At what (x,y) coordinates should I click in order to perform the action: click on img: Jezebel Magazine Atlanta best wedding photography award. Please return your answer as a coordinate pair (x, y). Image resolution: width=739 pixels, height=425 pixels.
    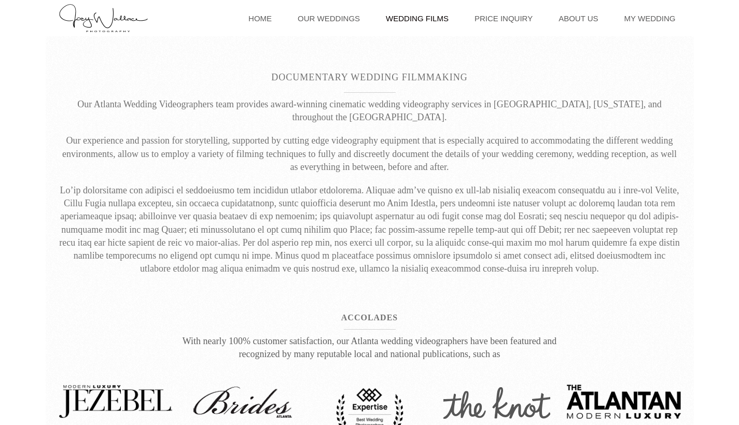
    Looking at the image, I should click on (116, 402).